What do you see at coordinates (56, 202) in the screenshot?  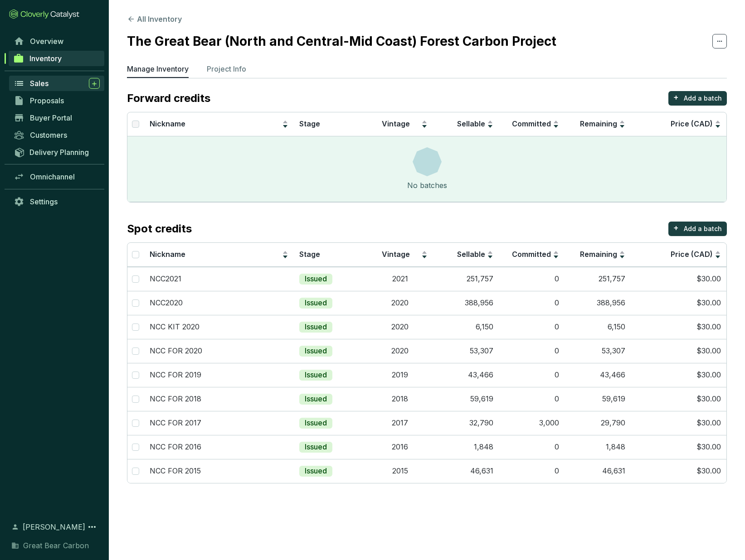 I see `a: Settings` at bounding box center [56, 202].